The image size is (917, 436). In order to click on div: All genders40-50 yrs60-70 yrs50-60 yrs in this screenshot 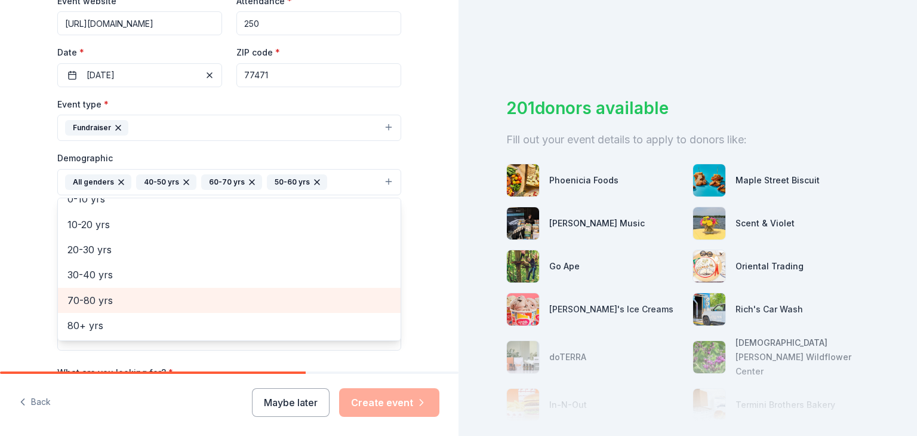, I will do `click(229, 269)`.